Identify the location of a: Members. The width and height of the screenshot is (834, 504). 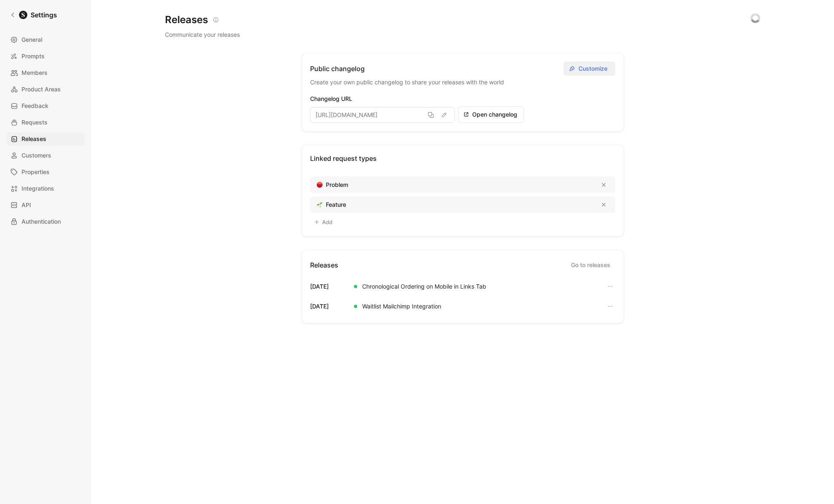
(46, 73).